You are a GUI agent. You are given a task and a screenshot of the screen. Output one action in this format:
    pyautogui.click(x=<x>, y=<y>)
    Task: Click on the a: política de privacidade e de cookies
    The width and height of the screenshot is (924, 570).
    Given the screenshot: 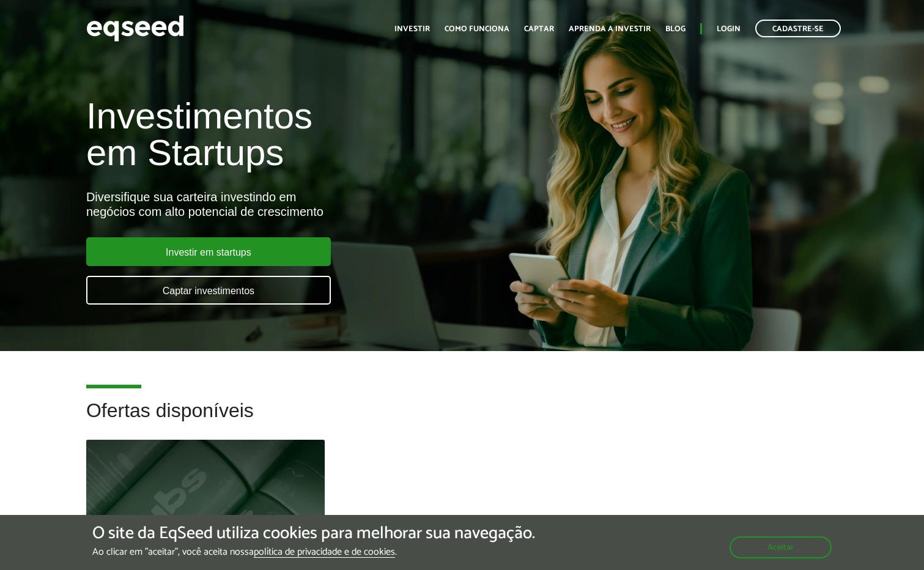 What is the action you would take?
    pyautogui.click(x=324, y=552)
    